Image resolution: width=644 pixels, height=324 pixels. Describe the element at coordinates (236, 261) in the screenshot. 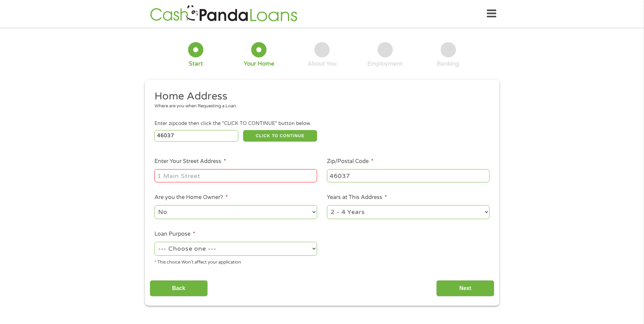

I see `div: * This choice Won’t affect your application` at that location.